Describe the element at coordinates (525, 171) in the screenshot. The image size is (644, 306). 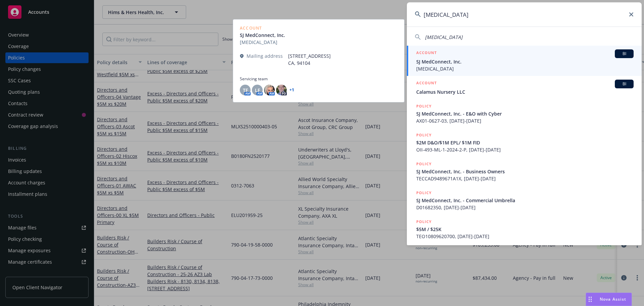
I see `span: SJ MedConnect, Inc. - Business Owners` at that location.